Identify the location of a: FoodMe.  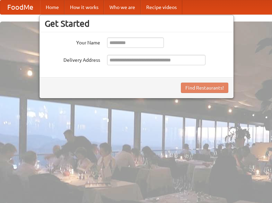
(20, 7).